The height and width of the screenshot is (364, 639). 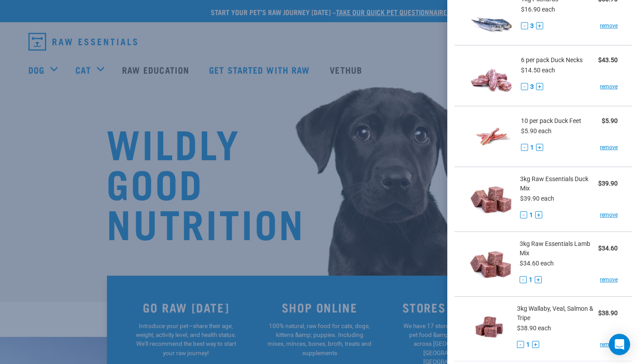 I want to click on strong: $38.90, so click(x=608, y=313).